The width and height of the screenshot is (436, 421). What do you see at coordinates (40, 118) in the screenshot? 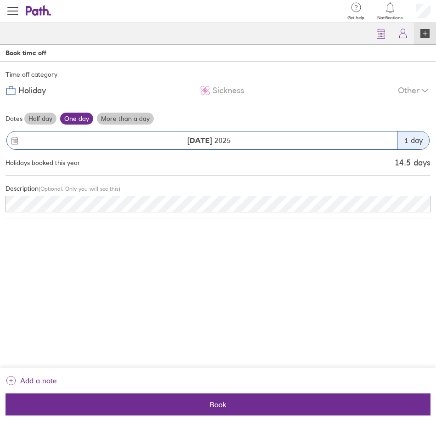
I see `label: Half day` at bounding box center [40, 118].